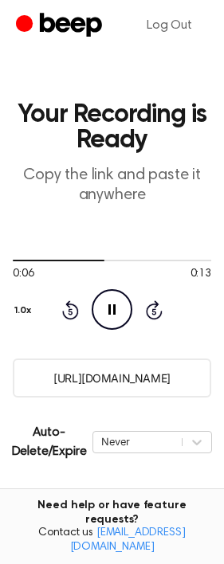 The height and width of the screenshot is (564, 224). What do you see at coordinates (137, 442) in the screenshot?
I see `div: Never` at bounding box center [137, 442].